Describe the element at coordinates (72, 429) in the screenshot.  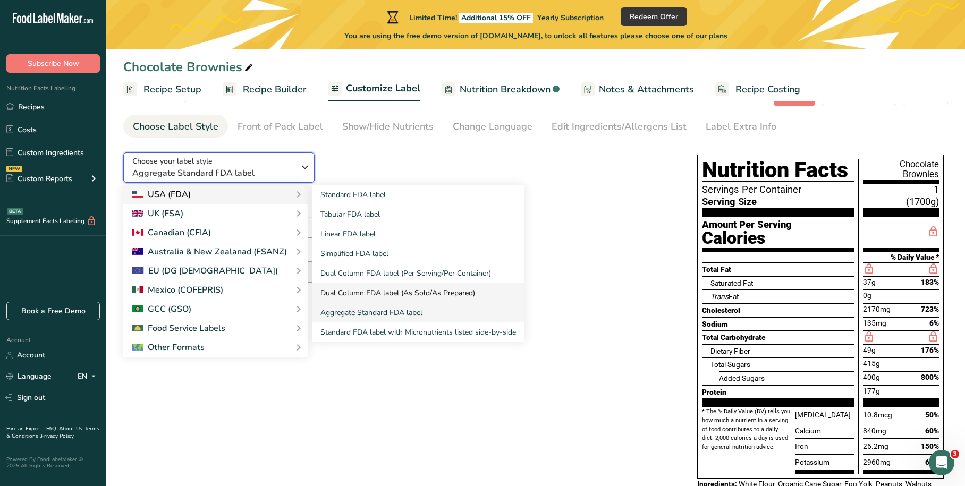
I see `a: About Us .` at that location.